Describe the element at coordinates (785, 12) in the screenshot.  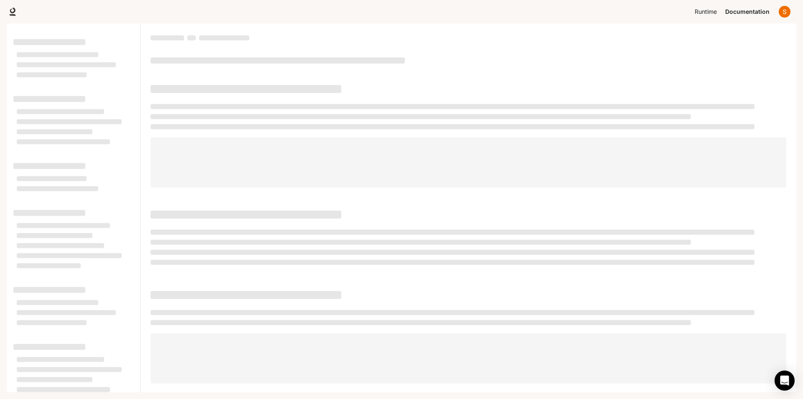
I see `button: User avatar` at that location.